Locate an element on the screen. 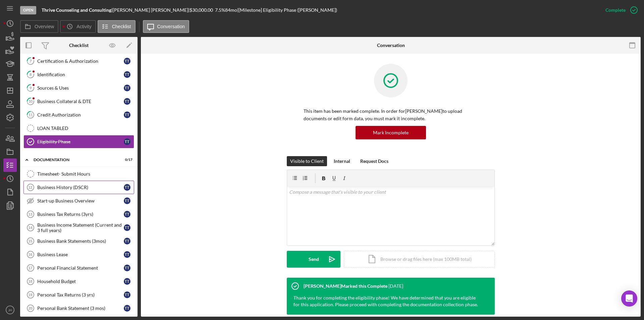 This screenshot has height=320, width=644. div: 7.5 % is located at coordinates (220, 10).